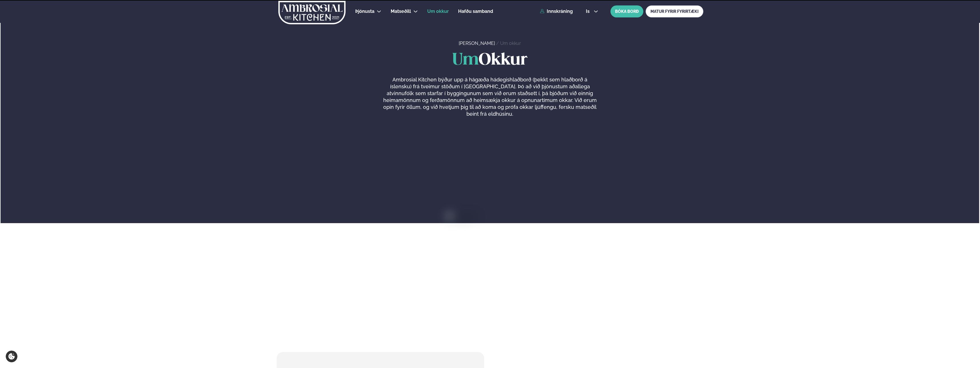 The width and height of the screenshot is (980, 368). I want to click on span: Matseðill, so click(401, 11).